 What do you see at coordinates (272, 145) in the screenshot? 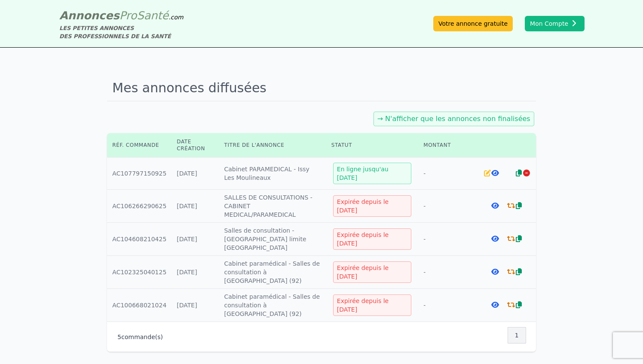
I see `th: Titre de l'annonce` at bounding box center [272, 145].